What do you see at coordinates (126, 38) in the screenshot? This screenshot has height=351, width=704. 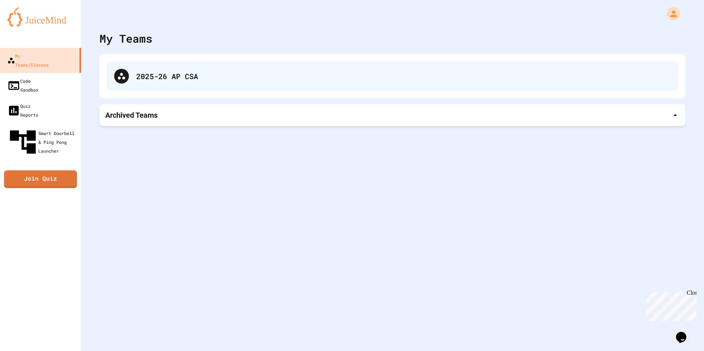 I see `div: My Teams` at bounding box center [126, 38].